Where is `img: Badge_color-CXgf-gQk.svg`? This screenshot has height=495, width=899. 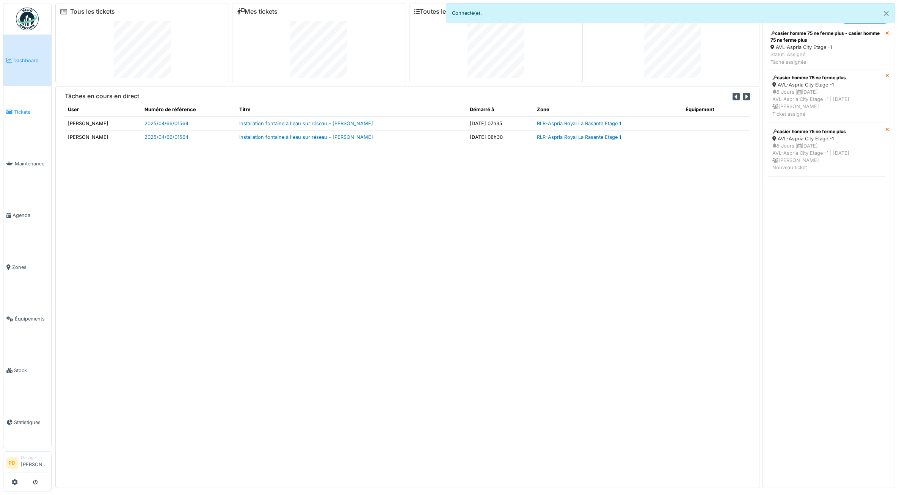 img: Badge_color-CXgf-gQk.svg is located at coordinates (27, 19).